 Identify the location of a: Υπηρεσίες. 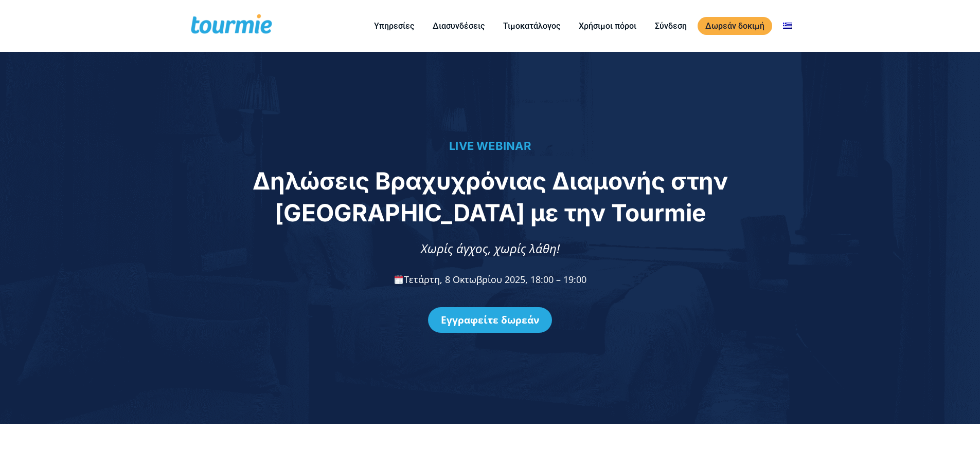
(394, 25).